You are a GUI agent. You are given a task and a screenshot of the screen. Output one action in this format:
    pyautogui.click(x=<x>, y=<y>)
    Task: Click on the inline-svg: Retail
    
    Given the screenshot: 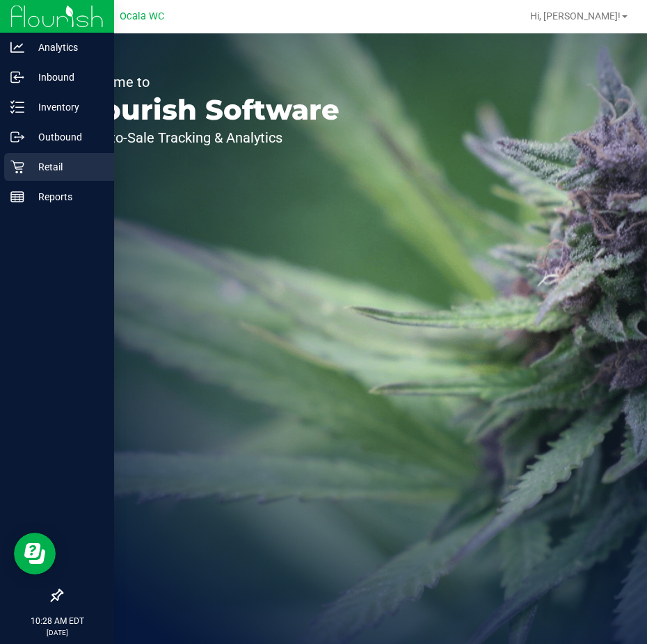 What is the action you would take?
    pyautogui.click(x=18, y=167)
    